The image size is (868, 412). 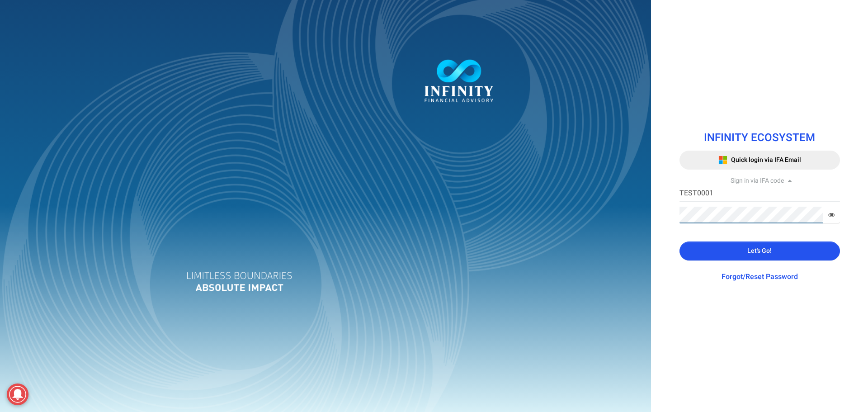 I want to click on button: Let's Go!, so click(x=760, y=251).